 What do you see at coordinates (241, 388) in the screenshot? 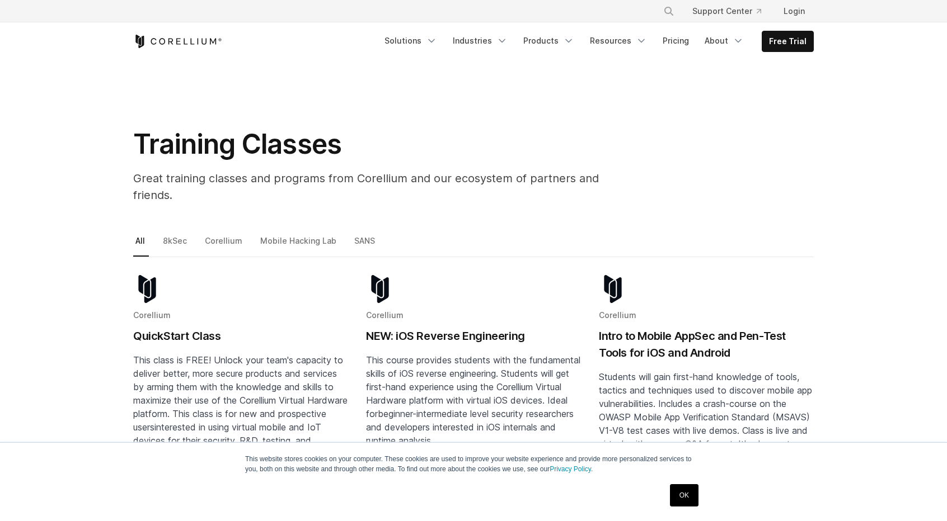
I see `a: Blog post summary: QuickStart Class` at bounding box center [241, 388].